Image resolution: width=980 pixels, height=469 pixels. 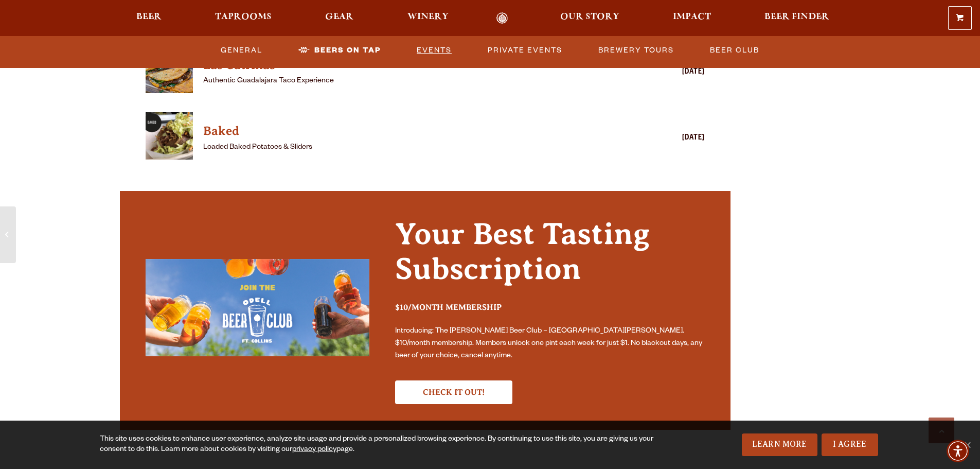 I want to click on span: Beer Finder, so click(x=797, y=17).